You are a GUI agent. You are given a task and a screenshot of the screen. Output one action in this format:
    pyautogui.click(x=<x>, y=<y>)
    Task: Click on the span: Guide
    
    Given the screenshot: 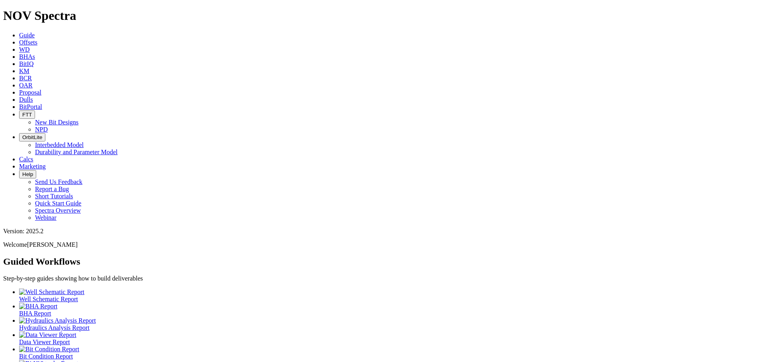 What is the action you would take?
    pyautogui.click(x=27, y=35)
    